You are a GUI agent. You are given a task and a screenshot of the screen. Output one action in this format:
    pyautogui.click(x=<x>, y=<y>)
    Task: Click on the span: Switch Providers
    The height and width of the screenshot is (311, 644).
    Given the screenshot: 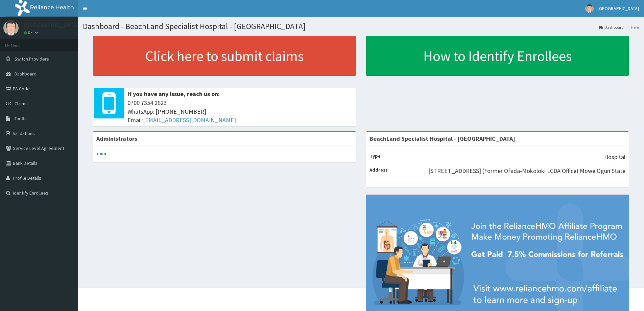 What is the action you would take?
    pyautogui.click(x=32, y=59)
    